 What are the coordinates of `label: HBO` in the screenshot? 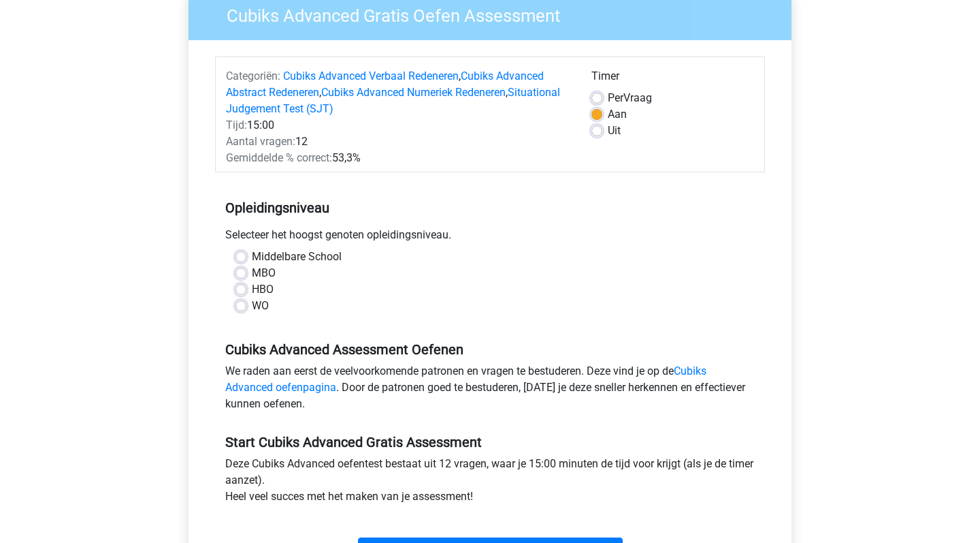 It's located at (263, 289).